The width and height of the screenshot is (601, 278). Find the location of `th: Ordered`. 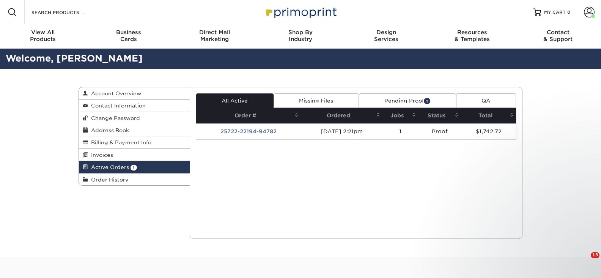

th: Ordered is located at coordinates (341, 115).